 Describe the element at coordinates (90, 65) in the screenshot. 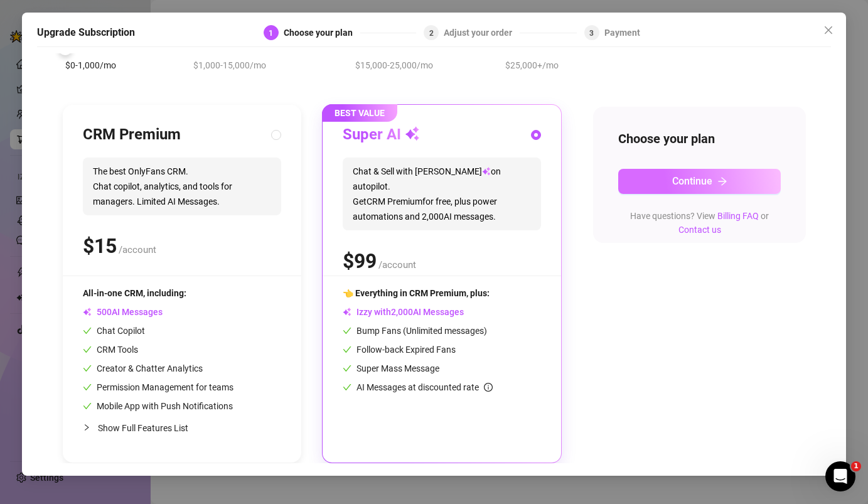

I see `span: $0-1,000/mo` at that location.